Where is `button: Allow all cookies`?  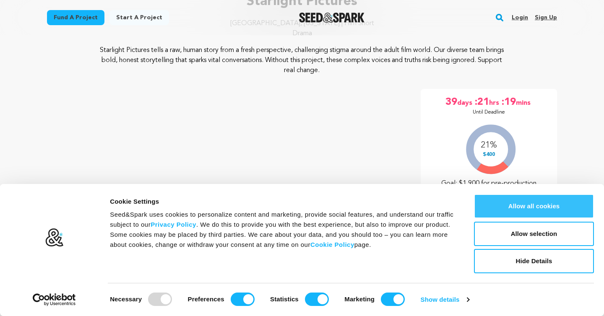 button: Allow all cookies is located at coordinates (534, 206).